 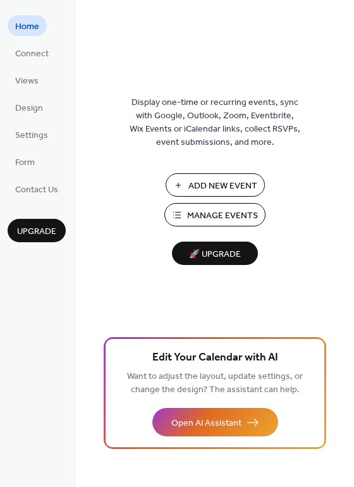 What do you see at coordinates (215, 123) in the screenshot?
I see `span: Display one-time or recurring events, sync with Google, Outlook, Zoom, Eventbrite, Wix Events or ...` at bounding box center [215, 123].